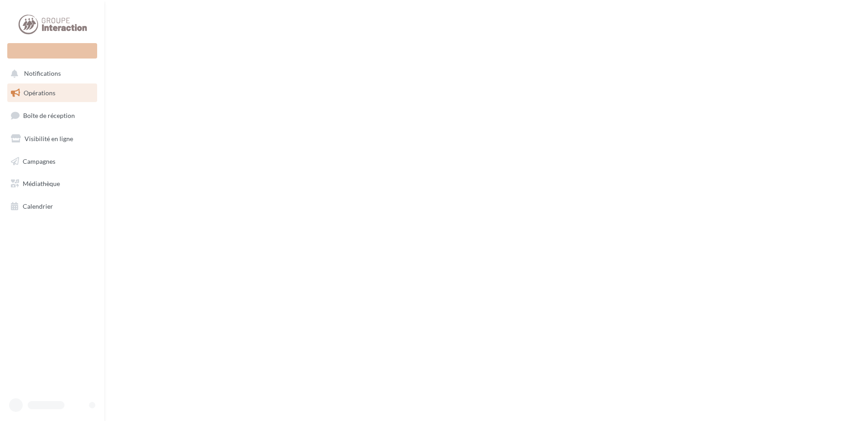 The width and height of the screenshot is (868, 421). I want to click on a: Boîte de réception, so click(52, 115).